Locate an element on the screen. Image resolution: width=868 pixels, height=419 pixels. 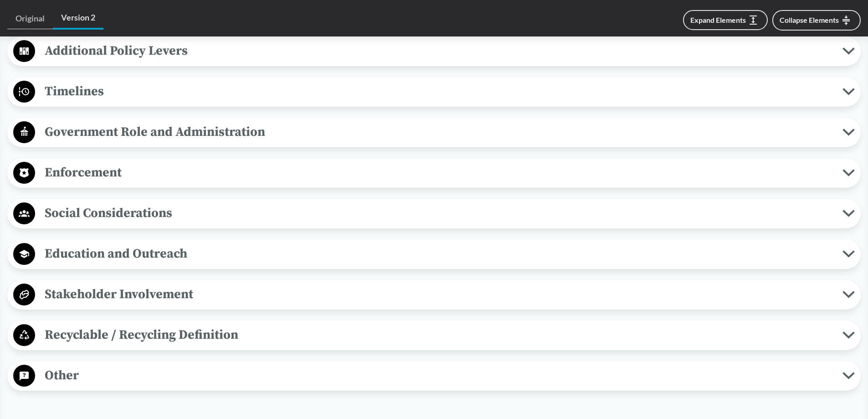
button: Enforcement is located at coordinates (434, 173).